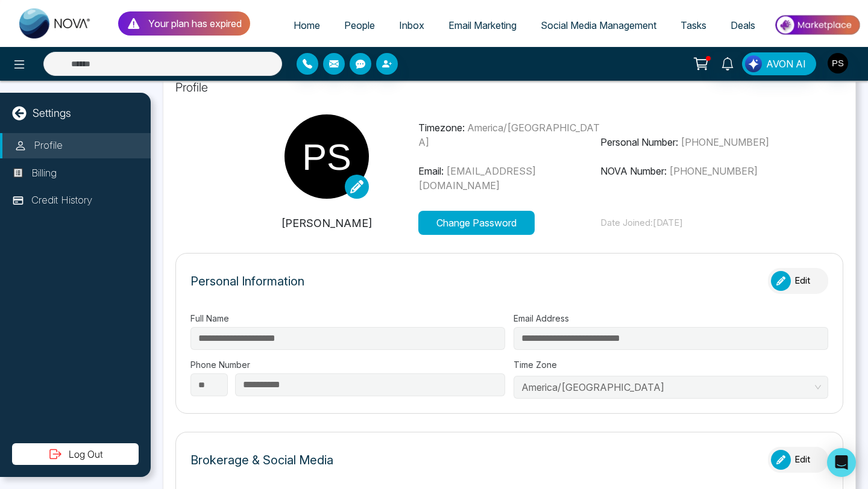 The width and height of the screenshot is (868, 489). I want to click on button: Log Out, so click(75, 454).